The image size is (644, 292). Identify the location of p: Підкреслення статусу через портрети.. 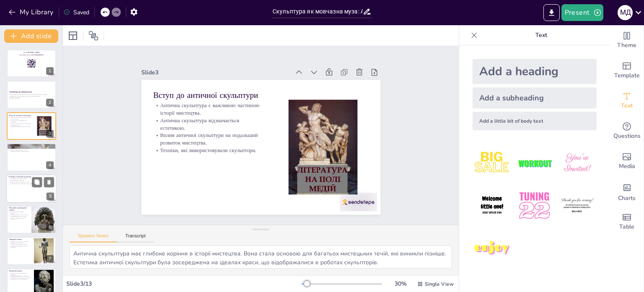
(20, 241).